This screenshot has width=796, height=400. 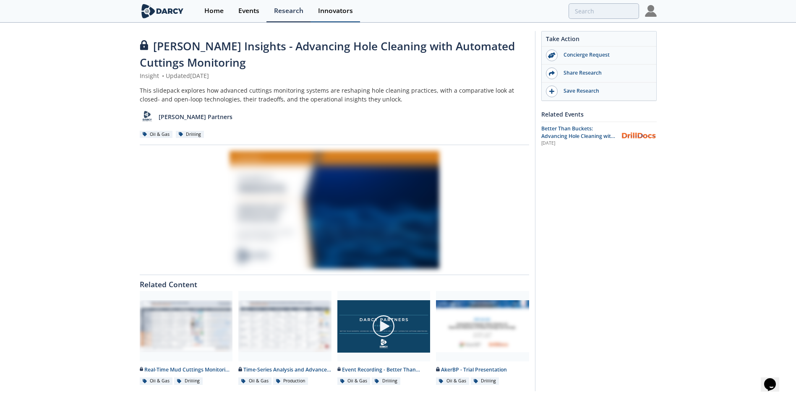 I want to click on div: Innovators, so click(x=335, y=11).